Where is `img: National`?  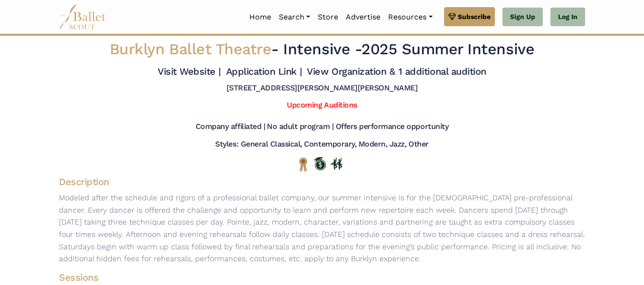 img: National is located at coordinates (303, 164).